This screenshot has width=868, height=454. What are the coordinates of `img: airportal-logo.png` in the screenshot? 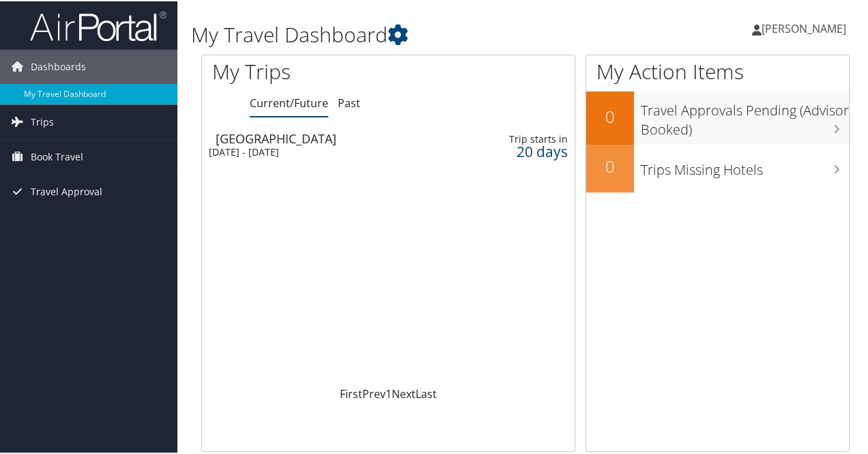 It's located at (98, 24).